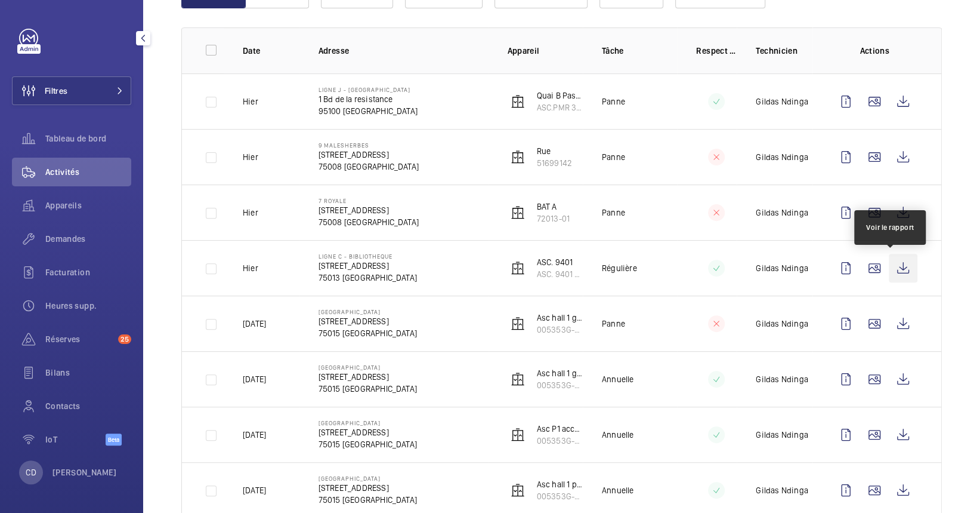 The height and width of the screenshot is (513, 980). Describe the element at coordinates (88, 239) in the screenshot. I see `span: Demandes` at that location.